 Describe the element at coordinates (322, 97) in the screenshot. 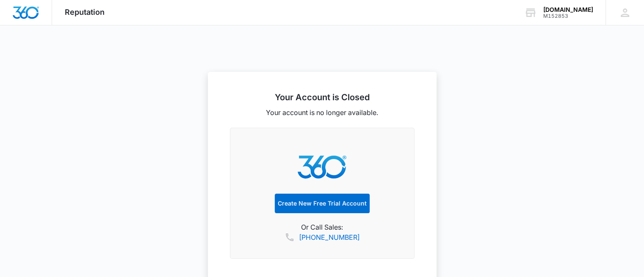

I see `h2: Your Account is Closed` at that location.